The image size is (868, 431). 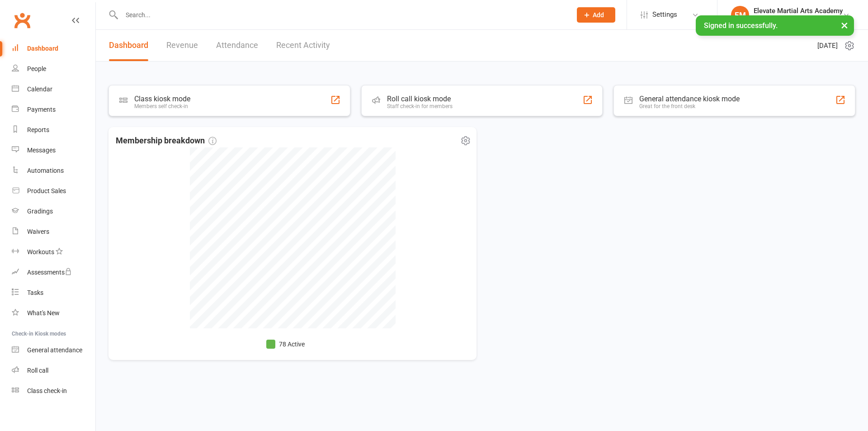 What do you see at coordinates (286, 344) in the screenshot?
I see `li: 78 Active` at bounding box center [286, 344].